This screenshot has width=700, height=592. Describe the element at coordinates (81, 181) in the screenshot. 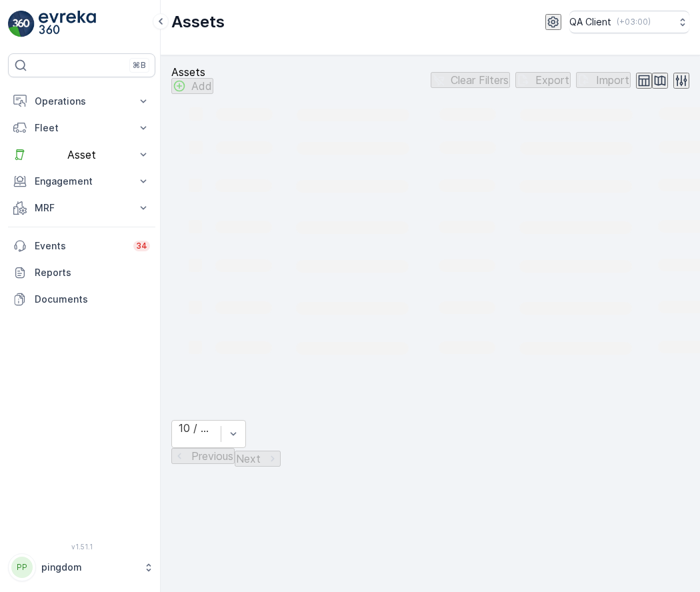

I see `button: Engagement` at that location.